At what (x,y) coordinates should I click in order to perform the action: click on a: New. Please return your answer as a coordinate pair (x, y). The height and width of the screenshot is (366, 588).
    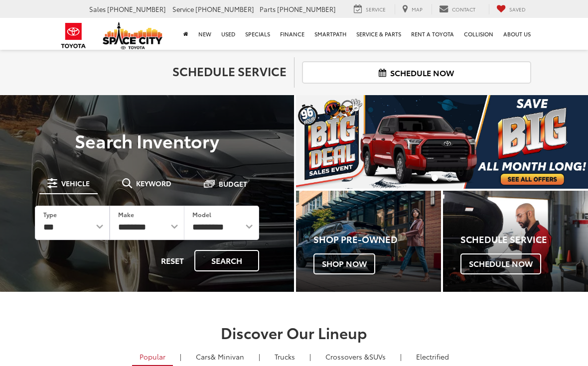
    Looking at the image, I should click on (205, 34).